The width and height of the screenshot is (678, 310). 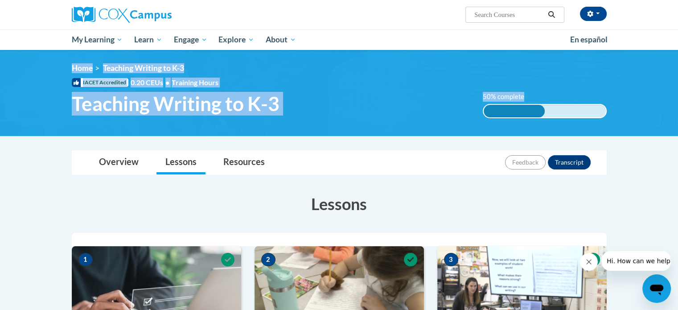 What do you see at coordinates (551, 15) in the screenshot?
I see `button: Search` at bounding box center [551, 15].